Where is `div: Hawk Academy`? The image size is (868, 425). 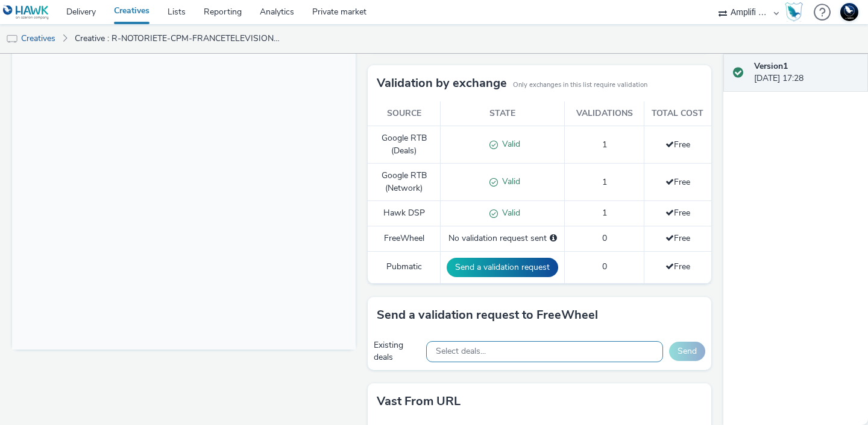 div: Hawk Academy is located at coordinates (794, 12).